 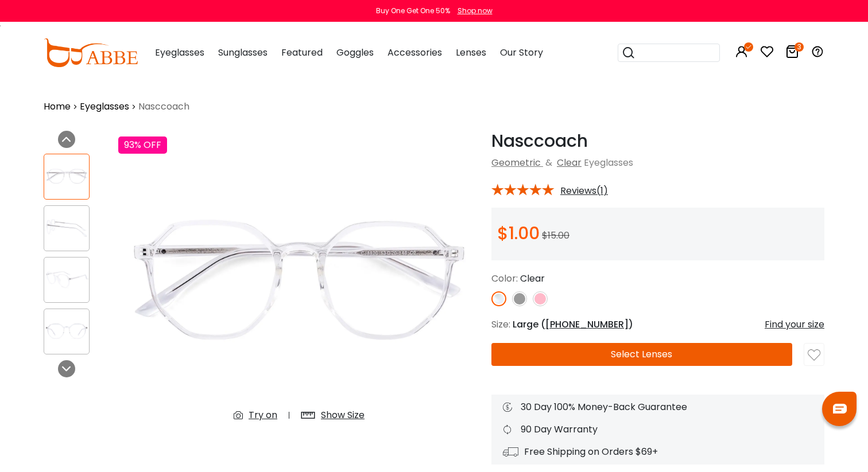 What do you see at coordinates (263, 415) in the screenshot?
I see `div: Try on` at bounding box center [263, 415].